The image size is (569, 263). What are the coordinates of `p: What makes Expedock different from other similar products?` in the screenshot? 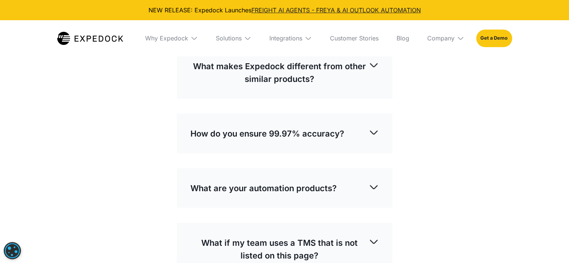 It's located at (279, 73).